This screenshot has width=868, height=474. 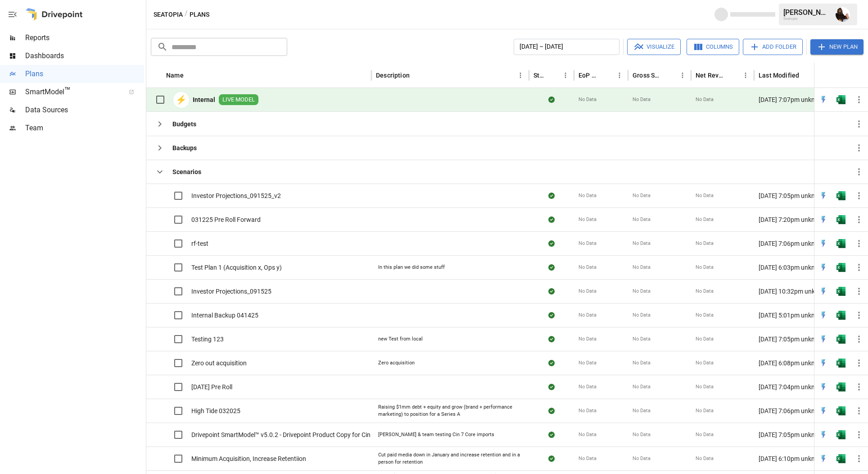 I want to click on div: Ryan Dranginis, so click(x=843, y=15).